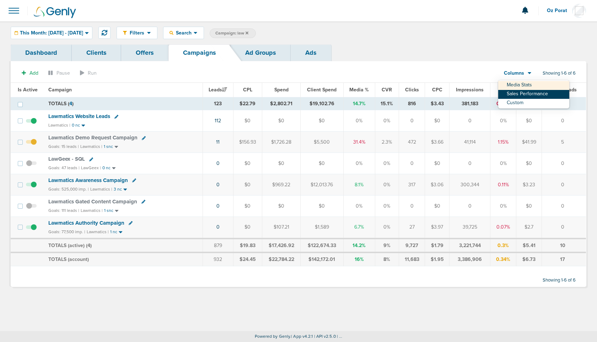  I want to click on td: $1.95, so click(437, 259).